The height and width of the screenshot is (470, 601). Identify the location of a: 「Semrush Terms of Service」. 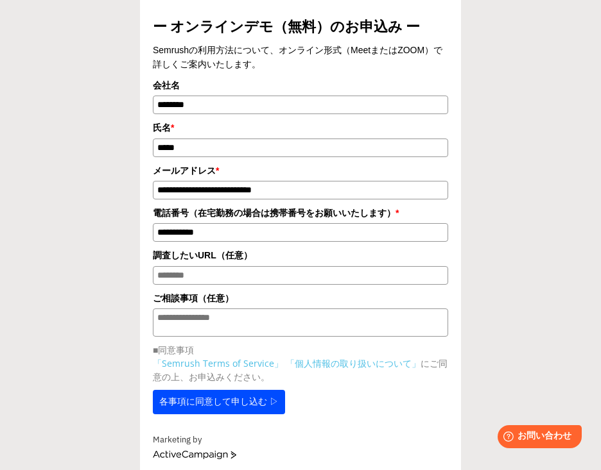
(218, 363).